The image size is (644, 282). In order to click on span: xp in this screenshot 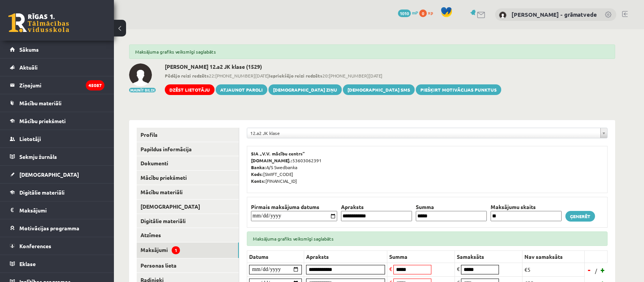, I will do `click(430, 12)`.